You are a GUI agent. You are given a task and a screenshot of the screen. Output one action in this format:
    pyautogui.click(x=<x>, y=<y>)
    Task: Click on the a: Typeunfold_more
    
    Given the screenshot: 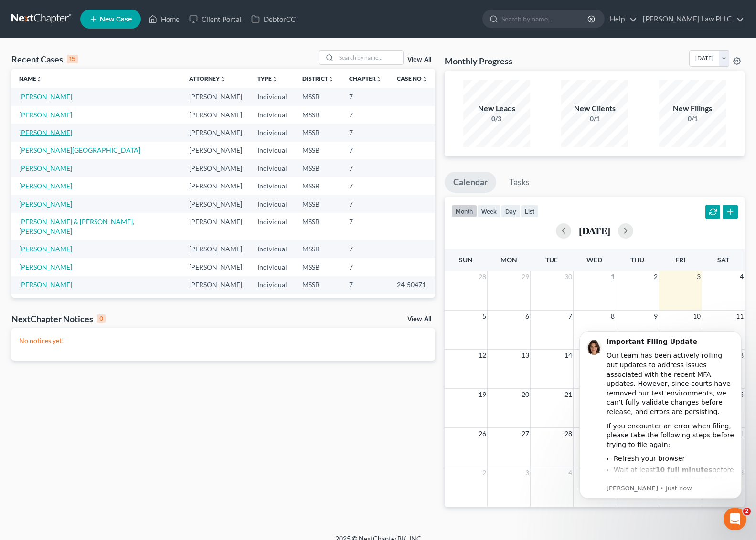 What is the action you would take?
    pyautogui.click(x=267, y=78)
    